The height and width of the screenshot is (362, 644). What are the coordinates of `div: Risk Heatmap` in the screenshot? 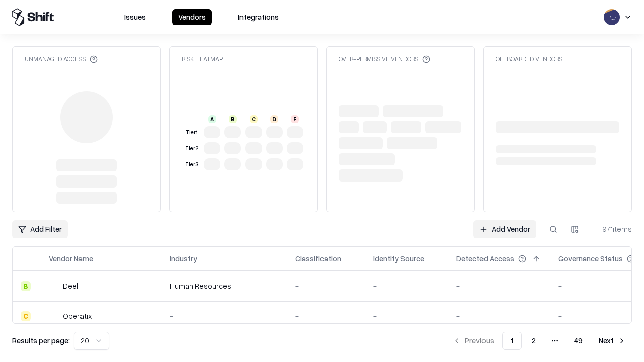 It's located at (203, 59).